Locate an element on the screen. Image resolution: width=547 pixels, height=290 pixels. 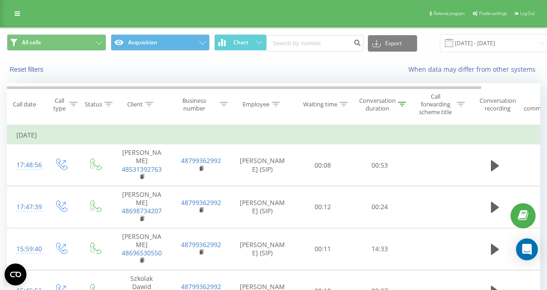
div: Call date is located at coordinates (24, 104).